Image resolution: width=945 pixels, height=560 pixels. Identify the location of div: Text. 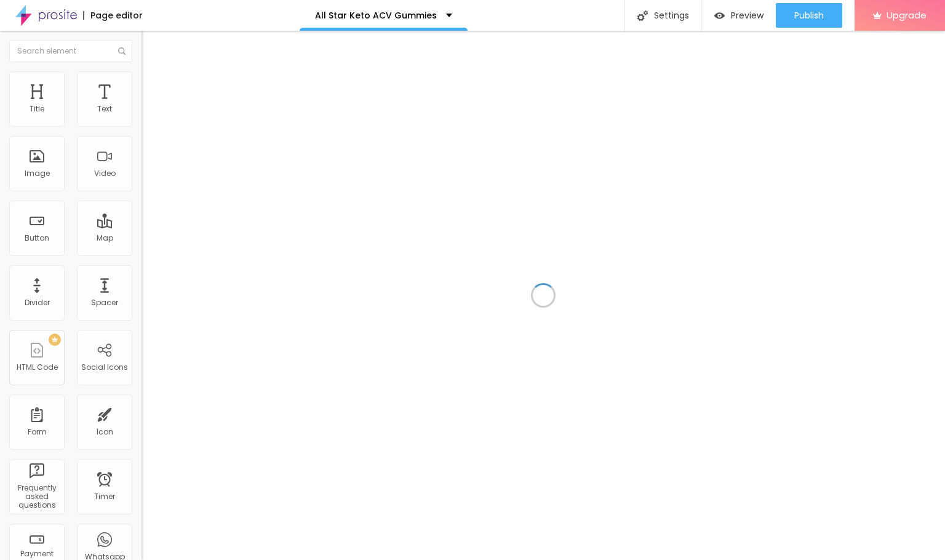
(105, 109).